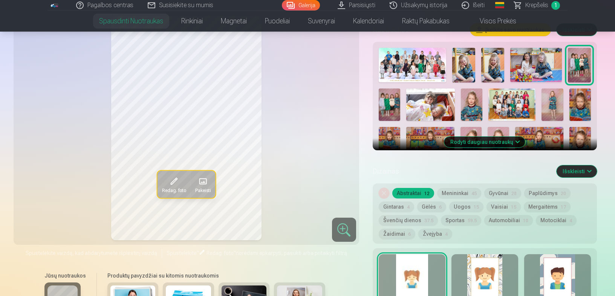  What do you see at coordinates (577, 172) in the screenshot?
I see `button: Išskleisti` at bounding box center [577, 172].